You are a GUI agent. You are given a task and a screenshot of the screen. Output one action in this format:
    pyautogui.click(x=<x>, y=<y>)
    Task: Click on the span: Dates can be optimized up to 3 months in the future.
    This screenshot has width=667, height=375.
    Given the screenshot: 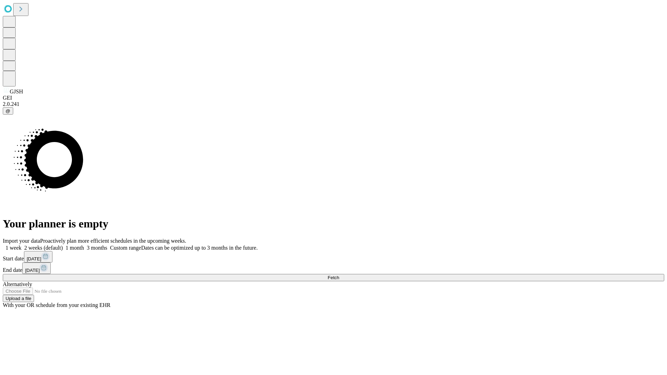 What is the action you would take?
    pyautogui.click(x=199, y=248)
    